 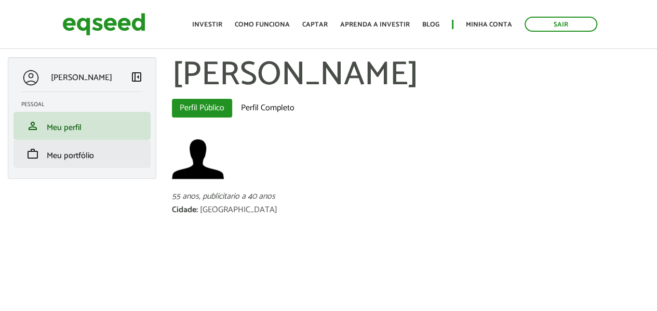 What do you see at coordinates (70, 155) in the screenshot?
I see `span: Meu portfólio` at bounding box center [70, 155].